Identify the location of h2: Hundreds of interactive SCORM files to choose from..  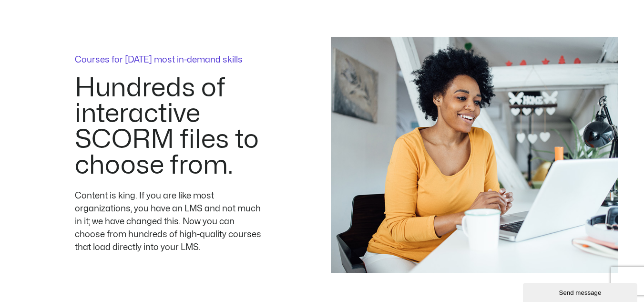
(170, 127).